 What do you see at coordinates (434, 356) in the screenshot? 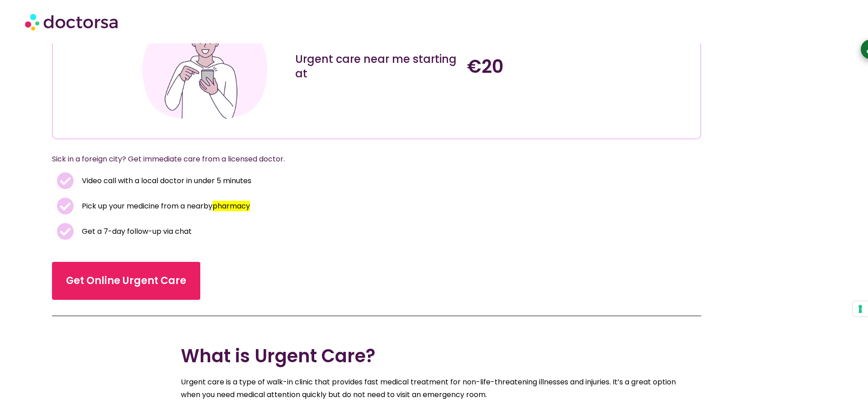
I see `h2: What is Urgent Care?` at bounding box center [434, 356].